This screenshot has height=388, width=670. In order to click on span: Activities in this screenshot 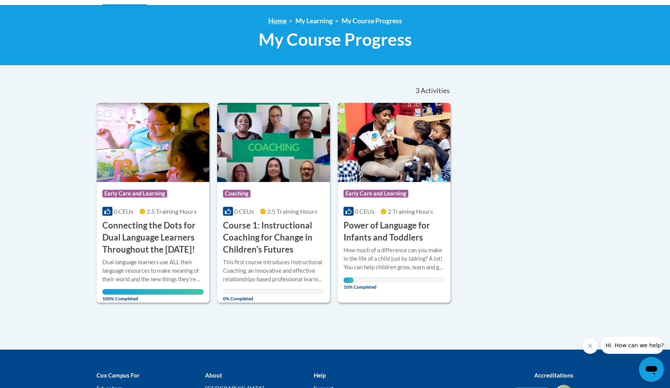, I will do `click(435, 91)`.